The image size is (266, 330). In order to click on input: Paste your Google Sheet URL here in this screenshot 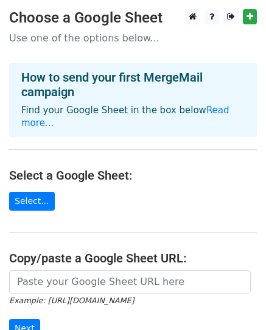, I will do `click(130, 282)`.